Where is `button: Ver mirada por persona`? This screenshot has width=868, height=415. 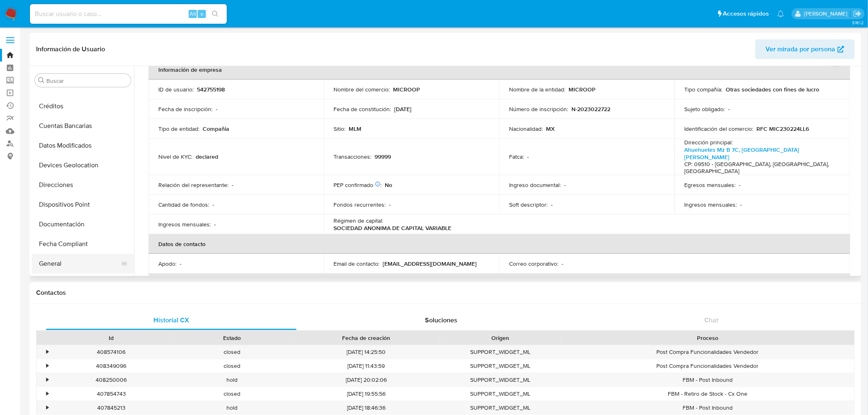 button: Ver mirada por persona is located at coordinates (805, 49).